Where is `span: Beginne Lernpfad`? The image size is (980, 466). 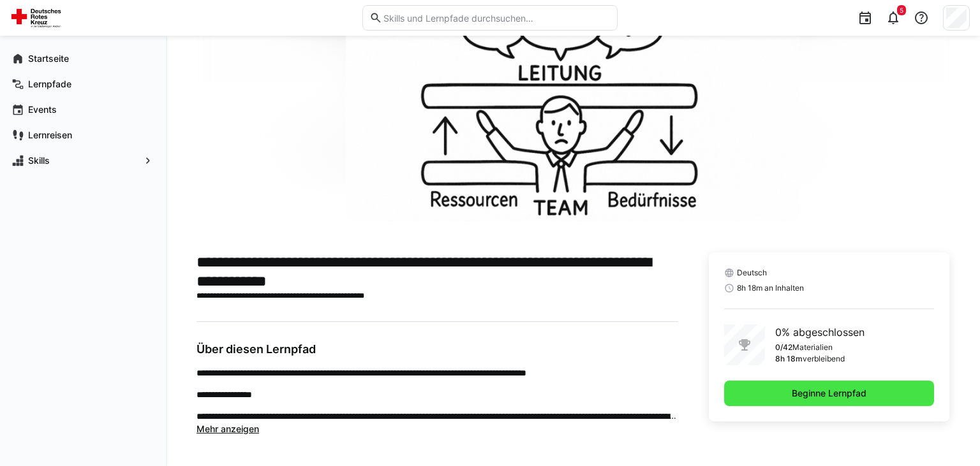 span: Beginne Lernpfad is located at coordinates (829, 393).